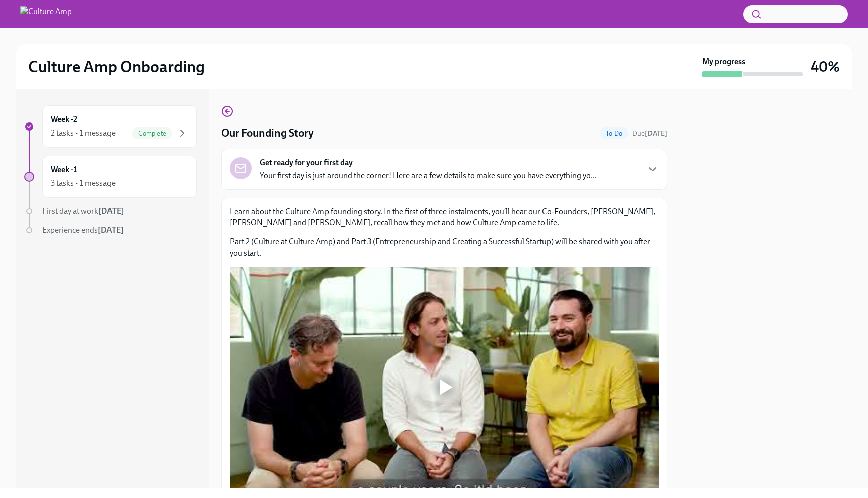  Describe the element at coordinates (444, 217) in the screenshot. I see `p: Learn about the Culture Amp founding story. In the first of three instalments, you’ll hear our Co...` at that location.